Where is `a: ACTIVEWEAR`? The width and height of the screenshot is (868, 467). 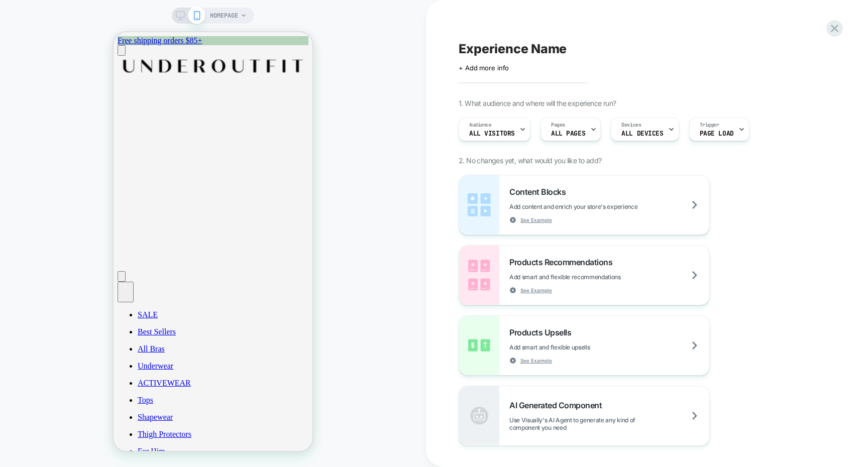 a: ACTIVEWEAR is located at coordinates (109, 351).